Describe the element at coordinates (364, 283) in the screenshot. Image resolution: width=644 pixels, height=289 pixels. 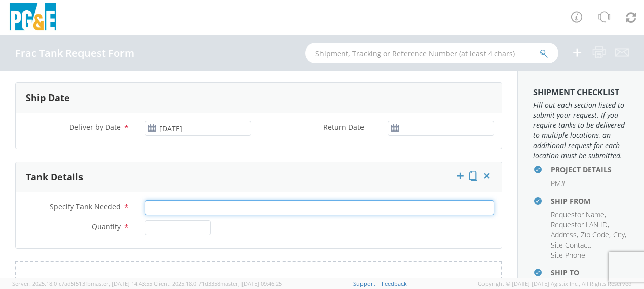
I see `a: Support` at that location.